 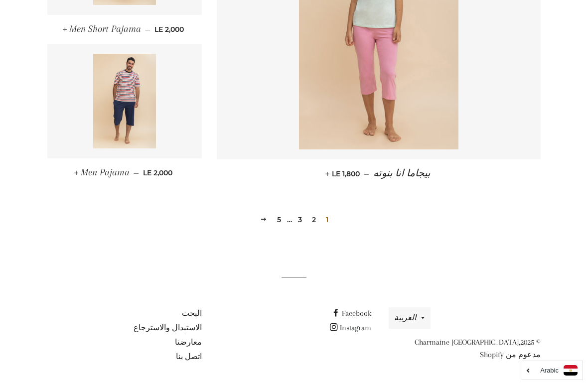 I want to click on a: اتصل بنا, so click(x=189, y=357).